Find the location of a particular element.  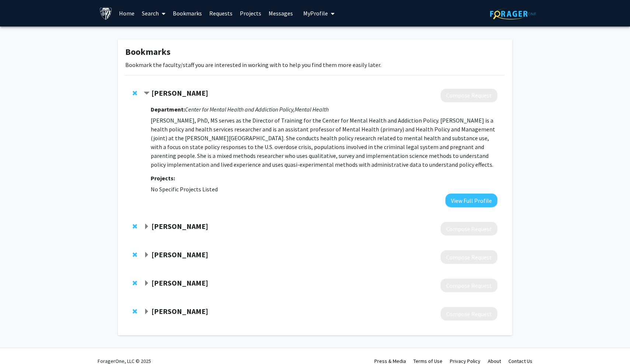

p: Bookmark the faculty/staff you are interested in working with to help you find them more easily l... is located at coordinates (315, 65).